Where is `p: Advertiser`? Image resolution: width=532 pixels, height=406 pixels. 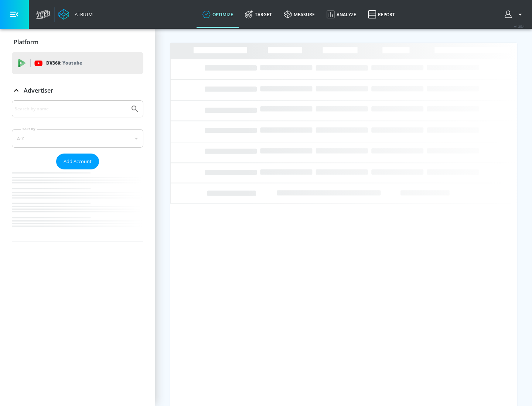
p: Advertiser is located at coordinates (38, 90).